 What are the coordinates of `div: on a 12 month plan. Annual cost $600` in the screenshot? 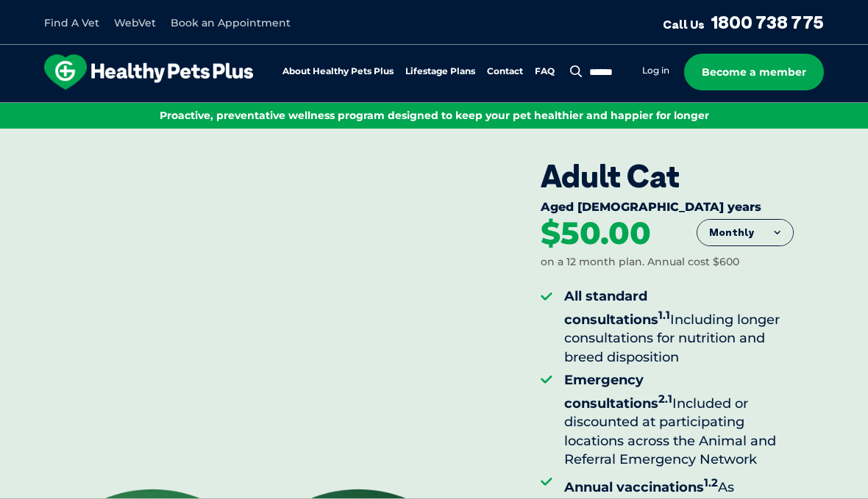 It's located at (640, 263).